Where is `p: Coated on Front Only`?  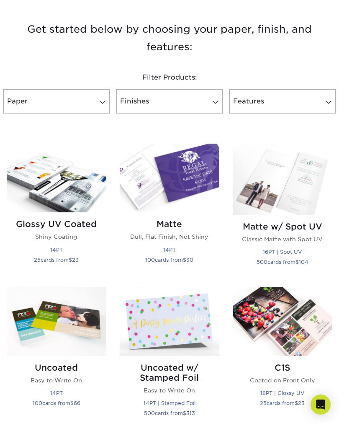 p: Coated on Front Only is located at coordinates (283, 380).